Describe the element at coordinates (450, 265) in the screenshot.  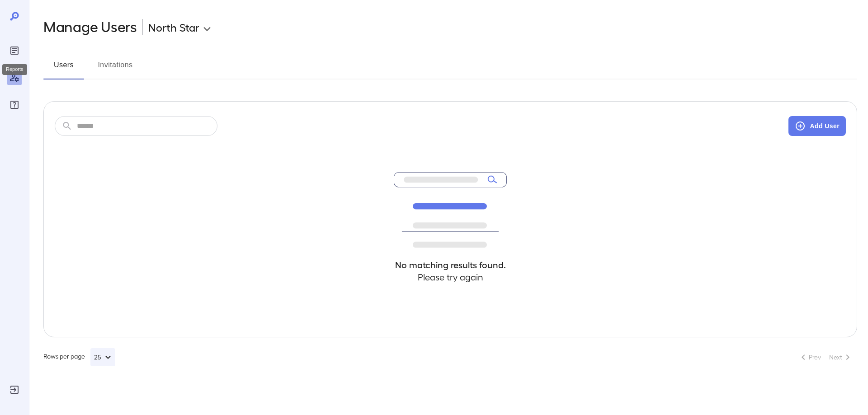
I see `h4: No matching results found.` at that location.